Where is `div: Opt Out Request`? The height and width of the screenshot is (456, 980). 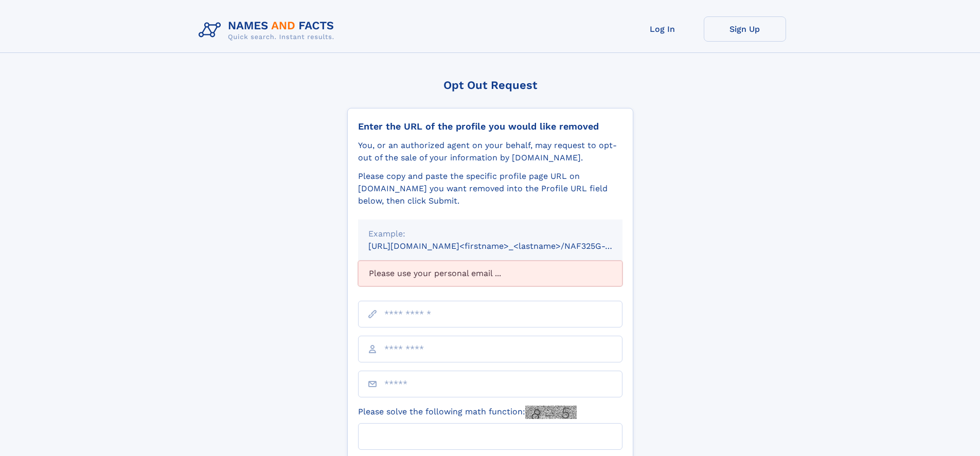 div: Opt Out Request is located at coordinates (490, 85).